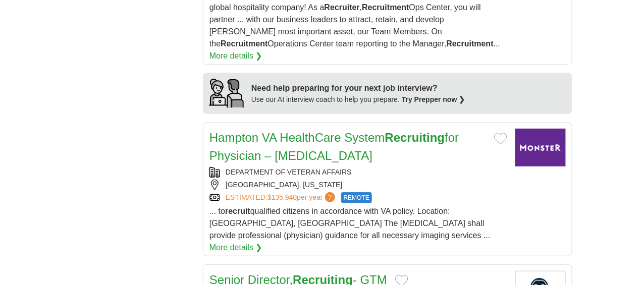 This screenshot has height=285, width=644. Describe the element at coordinates (356, 198) in the screenshot. I see `span: REMOTE` at that location.